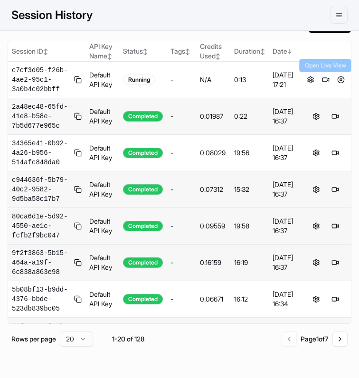 The width and height of the screenshot is (359, 378). What do you see at coordinates (213, 226) in the screenshot?
I see `div: 0.09559` at bounding box center [213, 226].